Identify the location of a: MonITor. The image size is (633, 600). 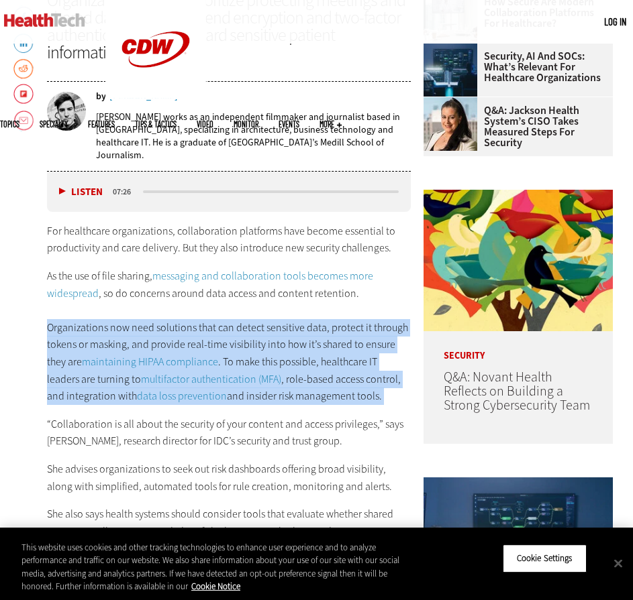
(246, 124).